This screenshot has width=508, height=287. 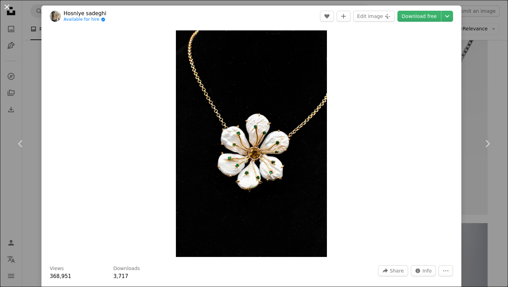 I want to click on h3: Downloads, so click(x=127, y=269).